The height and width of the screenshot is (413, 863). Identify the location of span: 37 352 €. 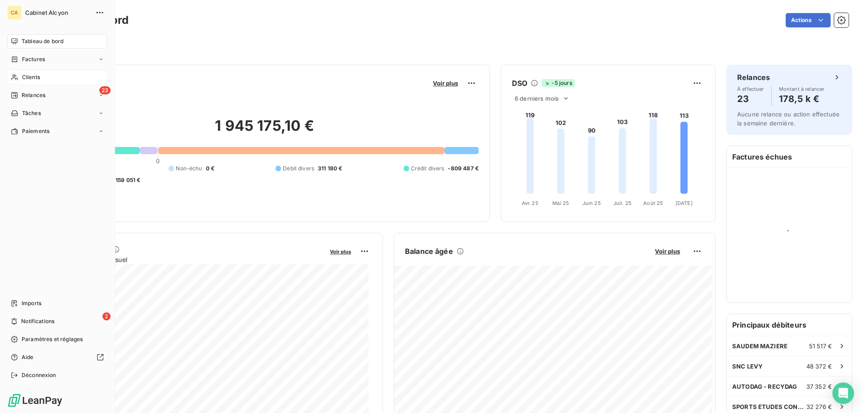
(819, 387).